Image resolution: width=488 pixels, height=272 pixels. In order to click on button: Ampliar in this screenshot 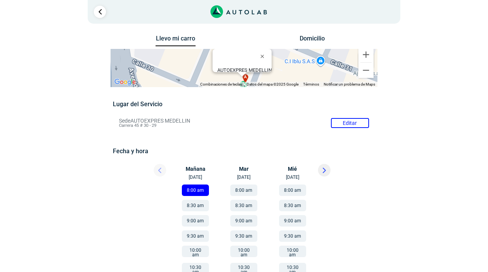, I will do `click(366, 55)`.